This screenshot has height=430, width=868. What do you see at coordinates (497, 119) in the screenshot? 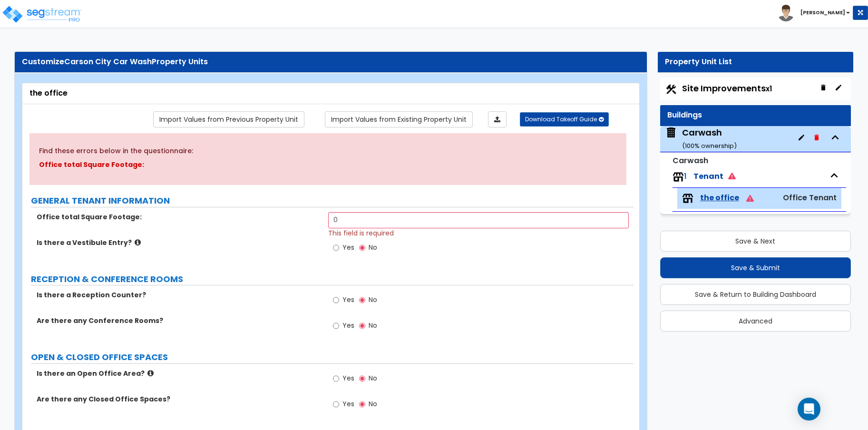
I see `a: Import the dynamic attributes value through Excel sheet` at bounding box center [497, 119].